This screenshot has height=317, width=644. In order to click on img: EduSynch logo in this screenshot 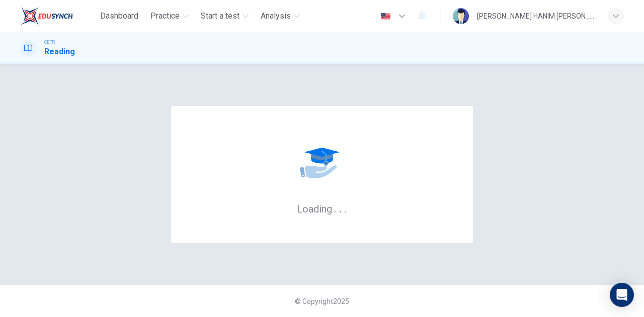, I will do `click(46, 16)`.